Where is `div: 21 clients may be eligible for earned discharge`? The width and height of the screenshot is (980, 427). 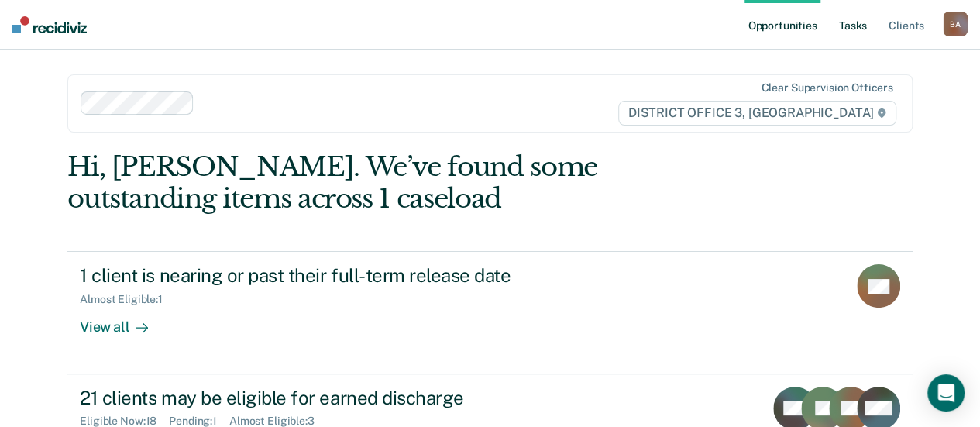 div: 21 clients may be eligible for earned discharge is located at coordinates (352, 397).